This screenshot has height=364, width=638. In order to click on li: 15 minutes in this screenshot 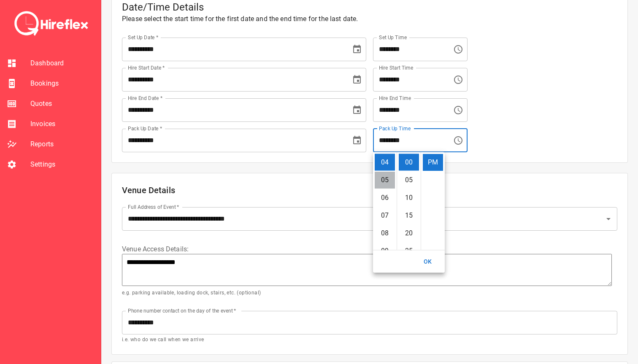, I will do `click(409, 216)`.